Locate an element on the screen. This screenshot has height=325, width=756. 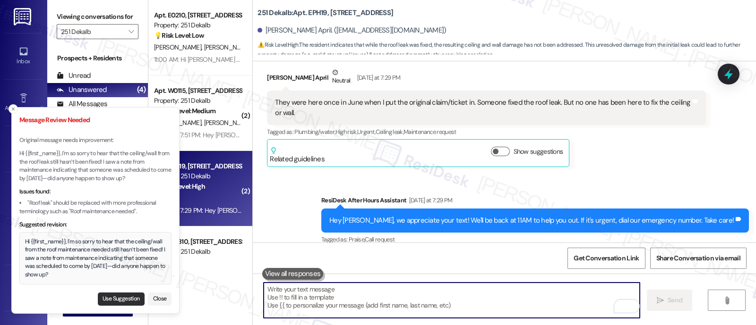
p: Hi {{first_name}}, I'm so sorry to hear that the ceiling/wall from the roof leak still hasn’t bee... is located at coordinates (95, 166).